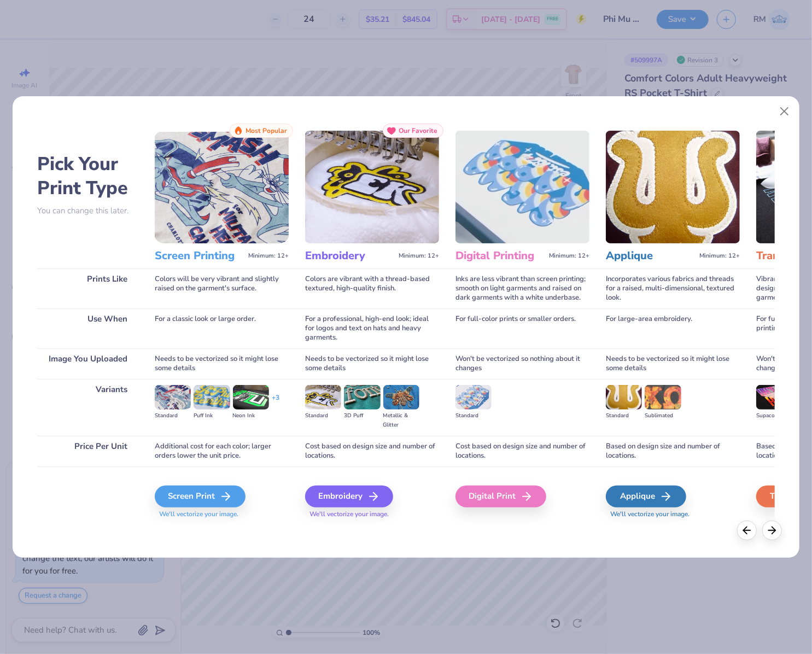  I want to click on h3: Applique, so click(650, 256).